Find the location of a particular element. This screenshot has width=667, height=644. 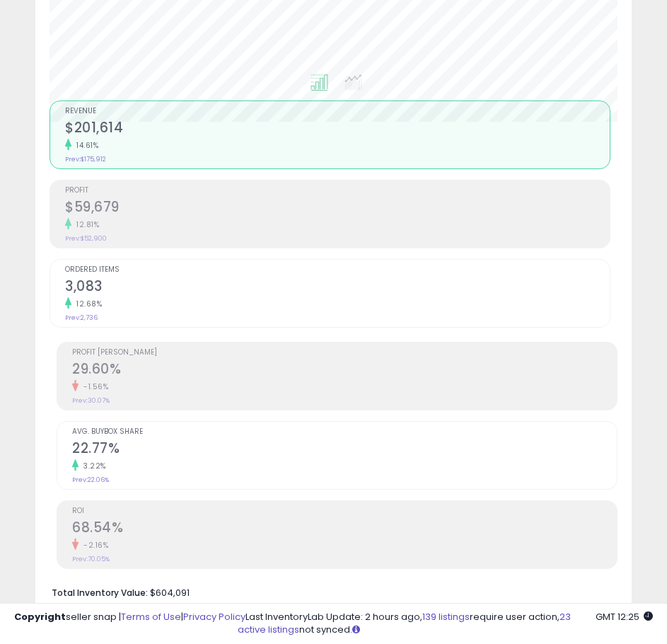

h2: 68.54% is located at coordinates (345, 529).